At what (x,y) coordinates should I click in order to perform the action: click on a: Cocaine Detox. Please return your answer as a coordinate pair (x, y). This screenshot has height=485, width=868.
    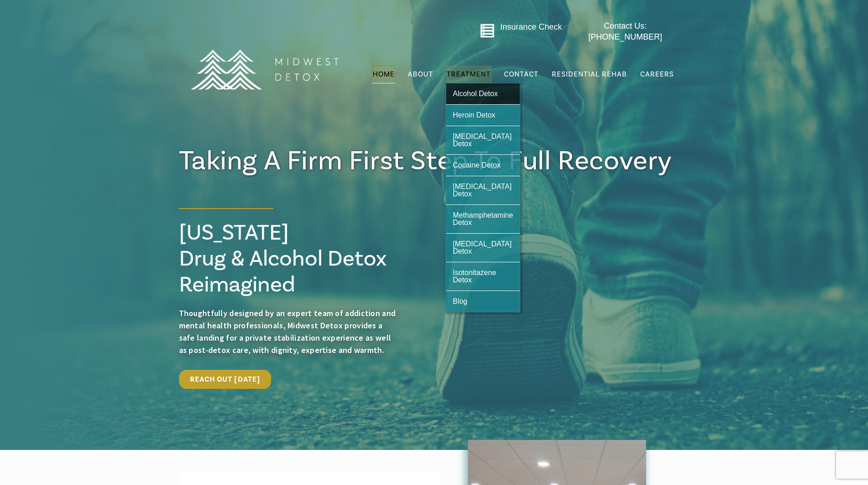
    Looking at the image, I should click on (483, 165).